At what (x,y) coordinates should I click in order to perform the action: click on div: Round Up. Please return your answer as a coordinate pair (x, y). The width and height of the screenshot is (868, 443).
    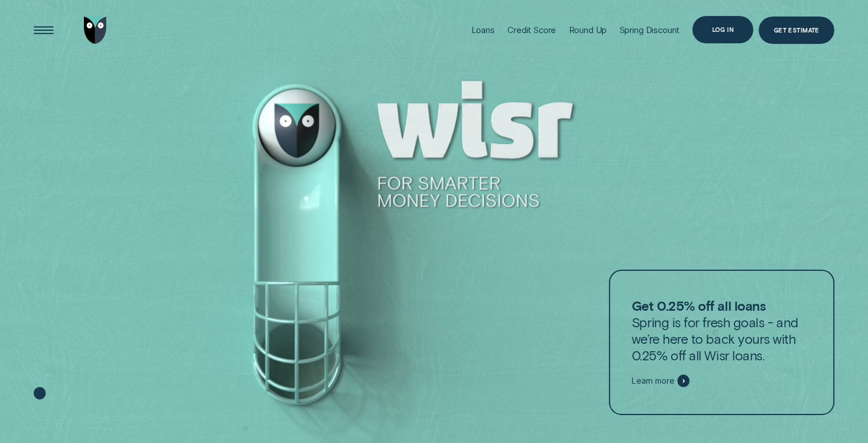
    Looking at the image, I should click on (587, 30).